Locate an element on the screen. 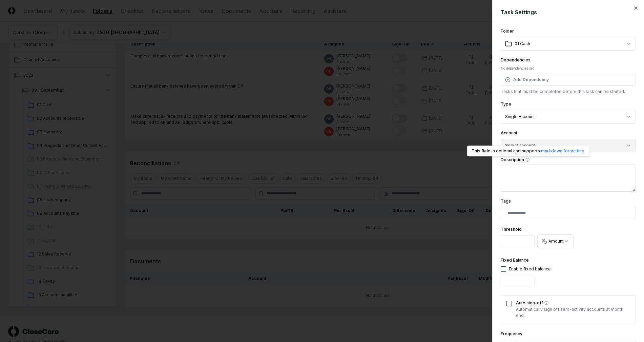 The width and height of the screenshot is (644, 342). label: Frequency is located at coordinates (512, 334).